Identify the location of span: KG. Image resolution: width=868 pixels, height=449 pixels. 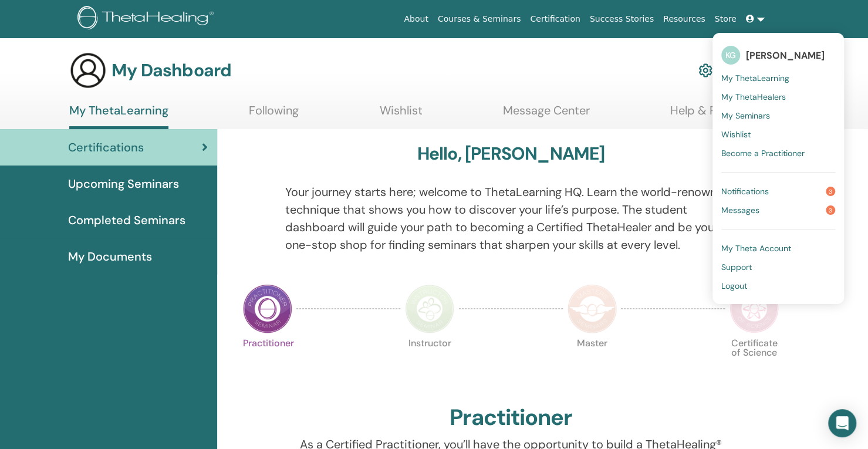
(731, 55).